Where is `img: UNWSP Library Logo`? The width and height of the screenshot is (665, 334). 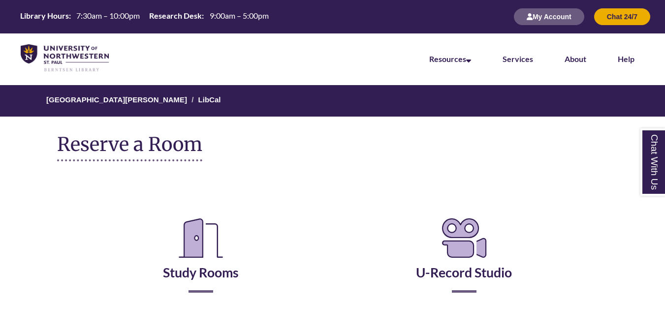
img: UNWSP Library Logo is located at coordinates (65, 58).